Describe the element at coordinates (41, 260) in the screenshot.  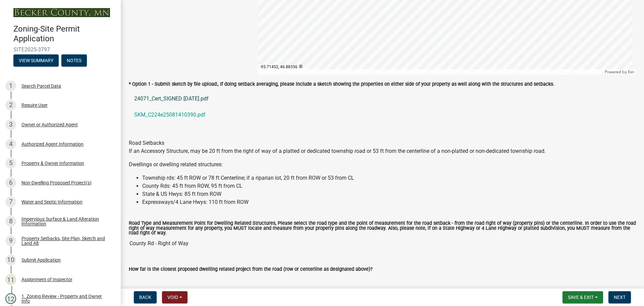
I see `div: Submit Application` at that location.